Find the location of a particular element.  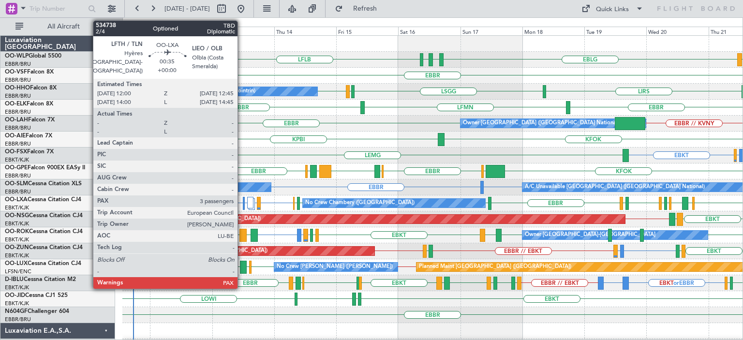

span: OO-GPE is located at coordinates (16, 168).